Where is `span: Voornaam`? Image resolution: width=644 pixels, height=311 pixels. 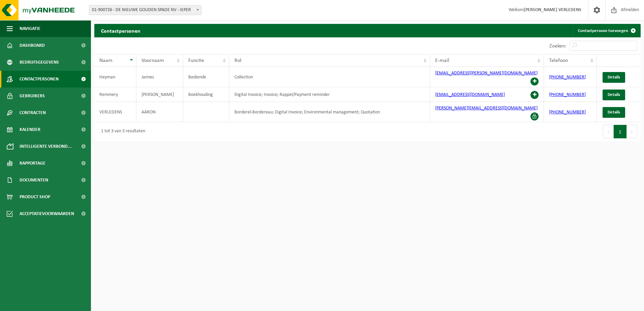
span: Voornaam is located at coordinates (152, 60).